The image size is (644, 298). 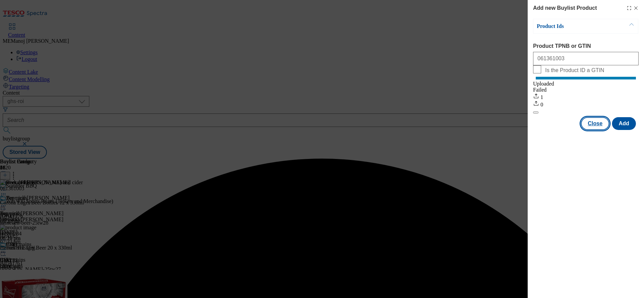 I want to click on span: Is the Product ID a GTIN, so click(x=574, y=71).